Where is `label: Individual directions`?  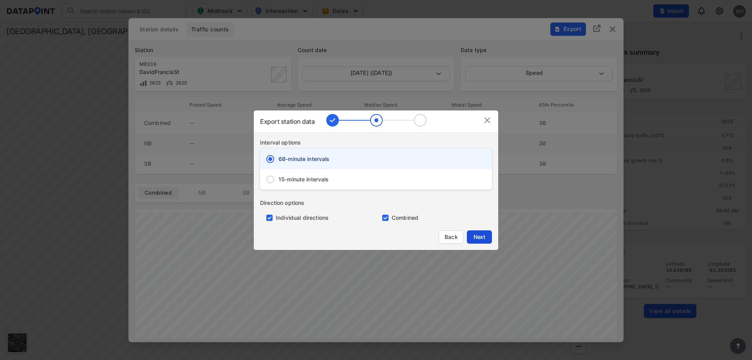 label: Individual directions is located at coordinates (302, 218).